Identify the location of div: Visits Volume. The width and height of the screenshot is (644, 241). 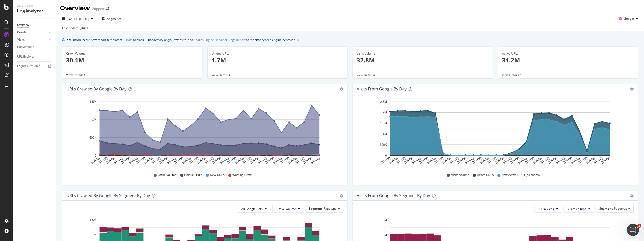
(423, 54).